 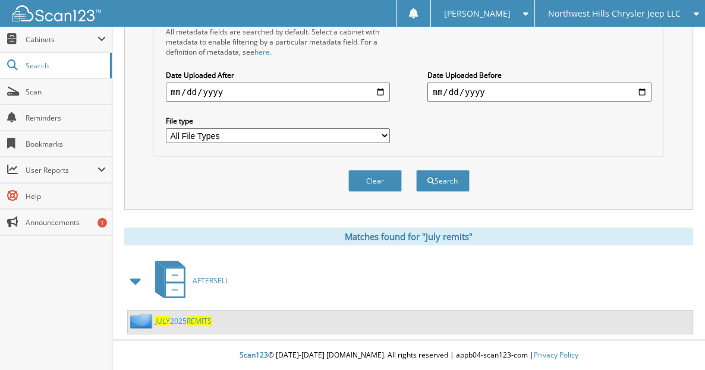 What do you see at coordinates (375, 181) in the screenshot?
I see `button: Clear` at bounding box center [375, 181].